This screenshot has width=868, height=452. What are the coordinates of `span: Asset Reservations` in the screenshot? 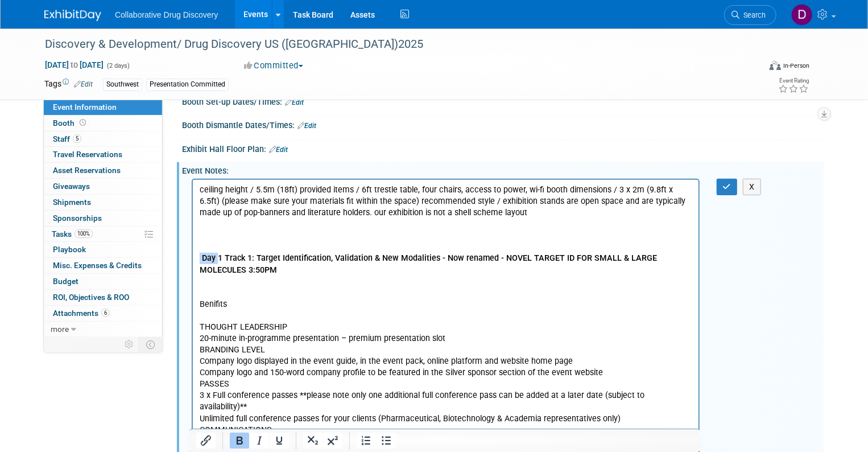 It's located at (86, 170).